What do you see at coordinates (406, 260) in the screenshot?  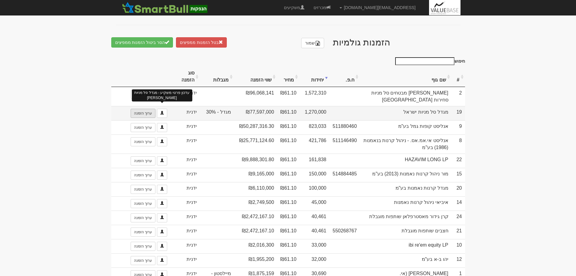 I see `td: יהו ב-א בע"מ` at bounding box center [406, 260].